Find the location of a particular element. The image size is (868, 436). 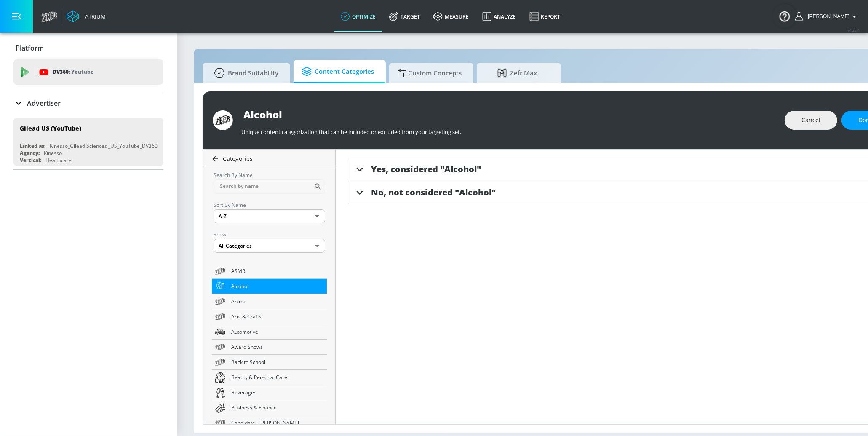

span: Automotive is located at coordinates (277, 331).